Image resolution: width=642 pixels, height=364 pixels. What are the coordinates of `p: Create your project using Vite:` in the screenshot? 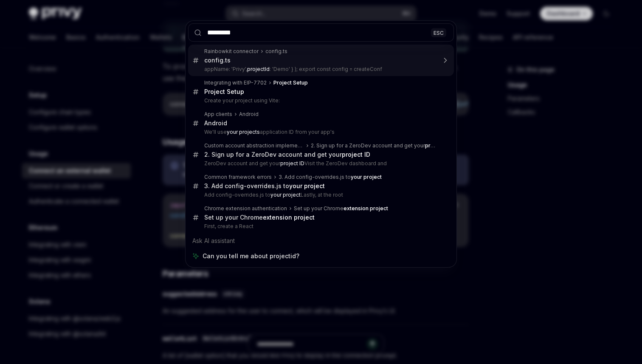 It's located at (320, 101).